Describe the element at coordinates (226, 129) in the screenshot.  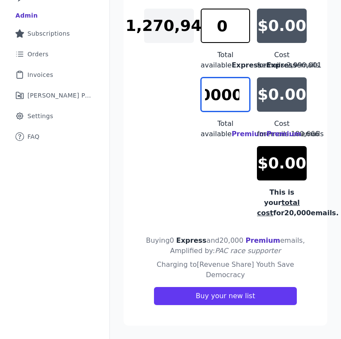
I see `div: Total available emails: 180,666` at that location.